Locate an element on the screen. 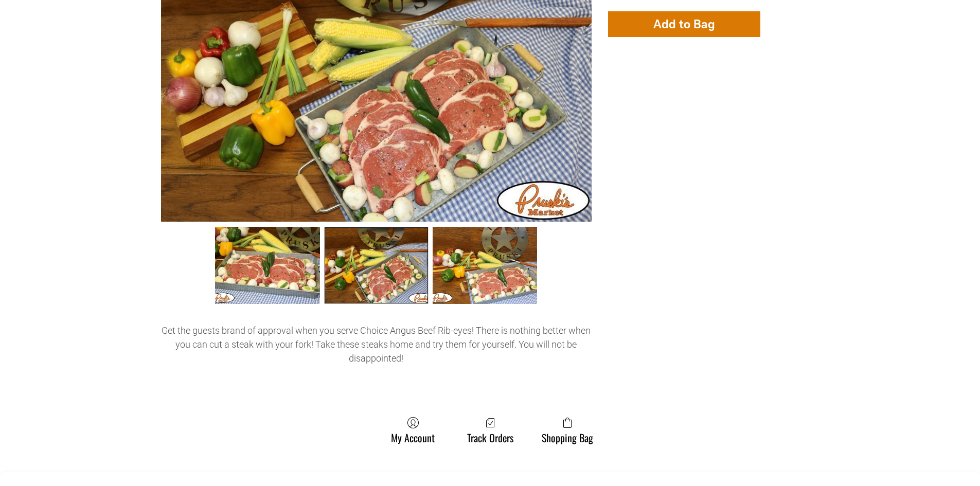  a: 6 – 12 oz Choice Angus Beef Ribeyes 2 is located at coordinates (485, 265).